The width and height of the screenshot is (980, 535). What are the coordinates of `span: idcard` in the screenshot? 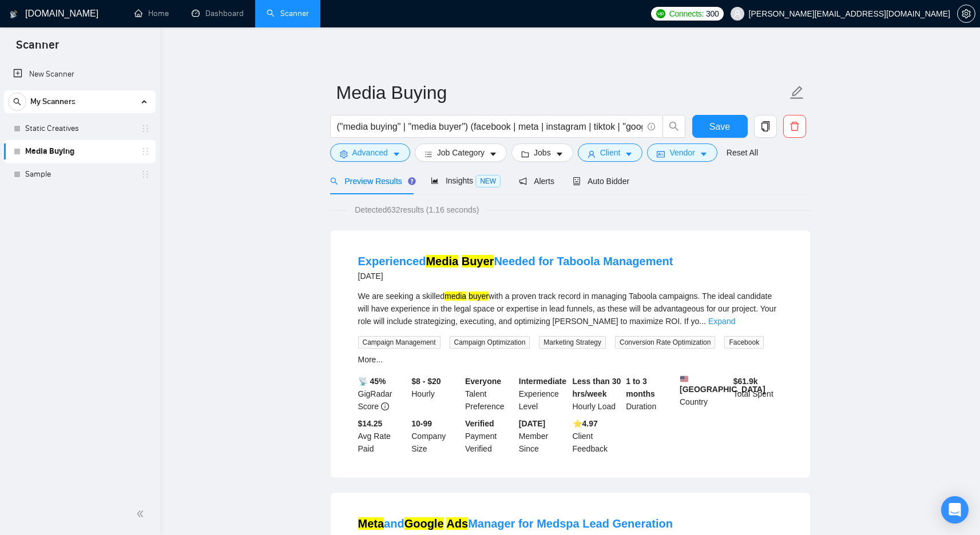 It's located at (660, 154).